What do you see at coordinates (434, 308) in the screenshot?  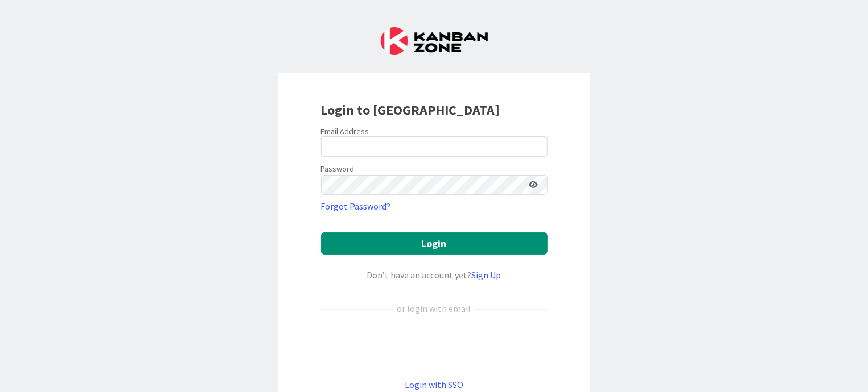 I see `div: or login with email` at bounding box center [434, 308].